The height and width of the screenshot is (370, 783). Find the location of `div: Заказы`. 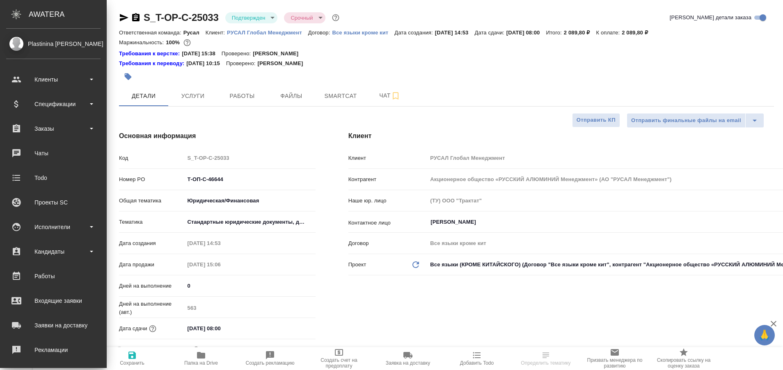

div: Заказы is located at coordinates (53, 129).